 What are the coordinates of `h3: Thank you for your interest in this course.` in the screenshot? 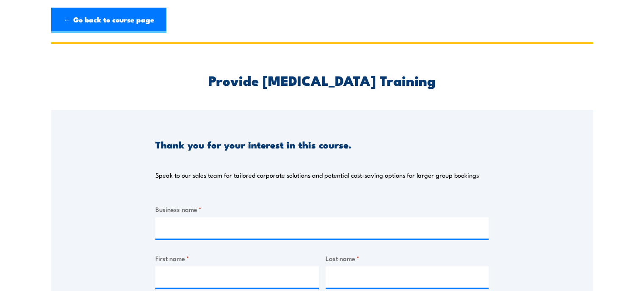 It's located at (253, 144).